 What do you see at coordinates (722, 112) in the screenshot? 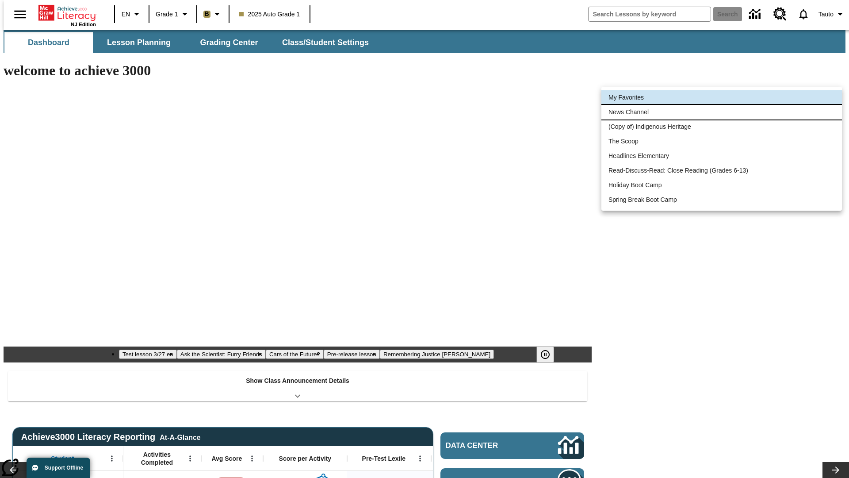
I see `li: News Channel` at bounding box center [722, 112].